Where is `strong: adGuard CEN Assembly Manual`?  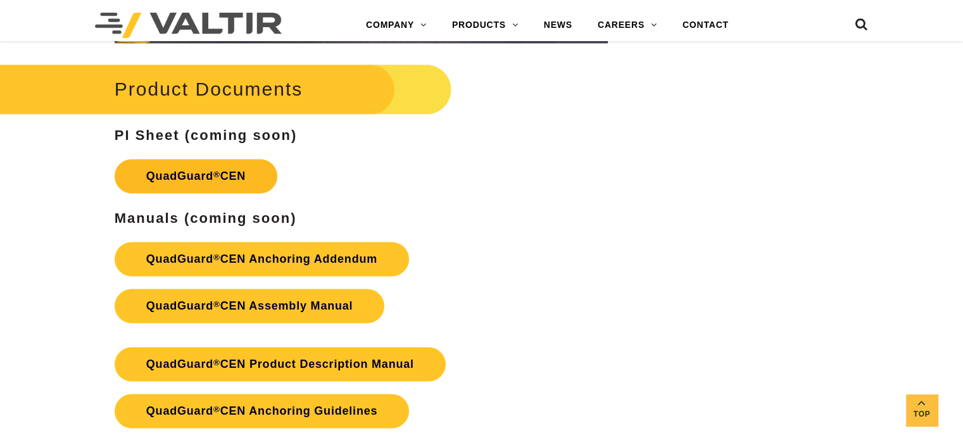 strong: adGuard CEN Assembly Manual is located at coordinates (258, 306).